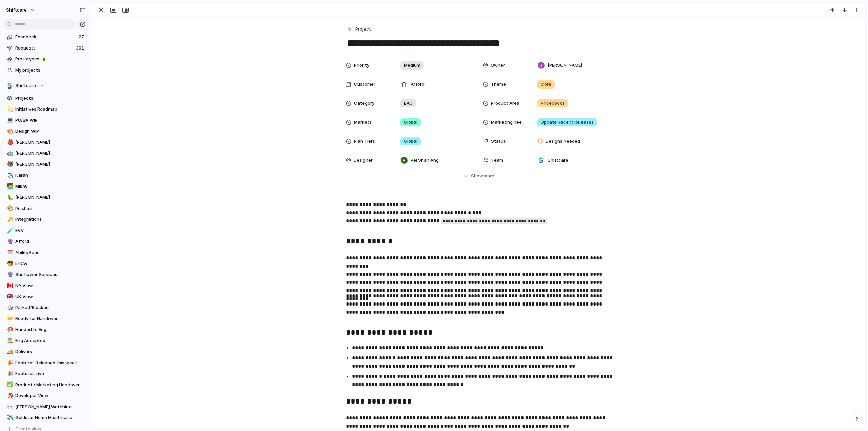  I want to click on a: 🔮Sunflower Services, so click(46, 275).